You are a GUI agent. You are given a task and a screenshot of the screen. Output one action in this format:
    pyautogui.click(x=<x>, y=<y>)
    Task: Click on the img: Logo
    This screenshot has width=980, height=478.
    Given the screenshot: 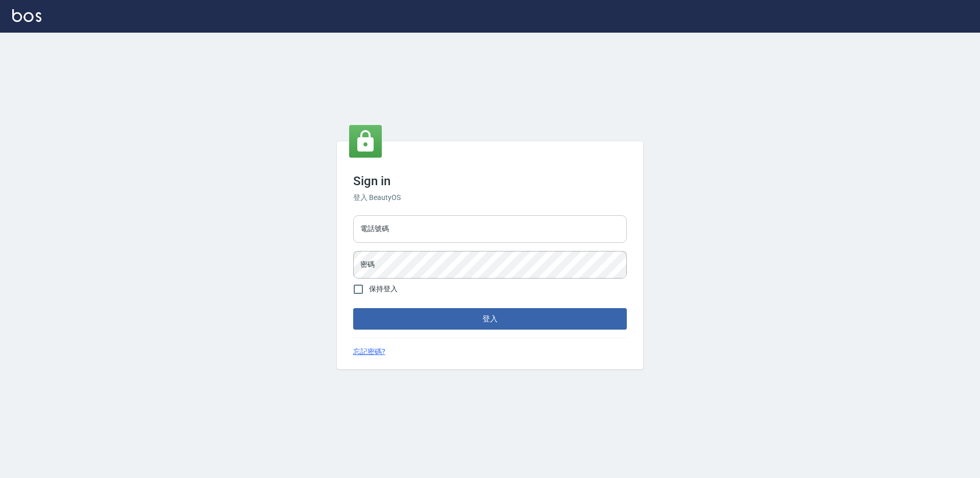 What is the action you would take?
    pyautogui.click(x=27, y=15)
    